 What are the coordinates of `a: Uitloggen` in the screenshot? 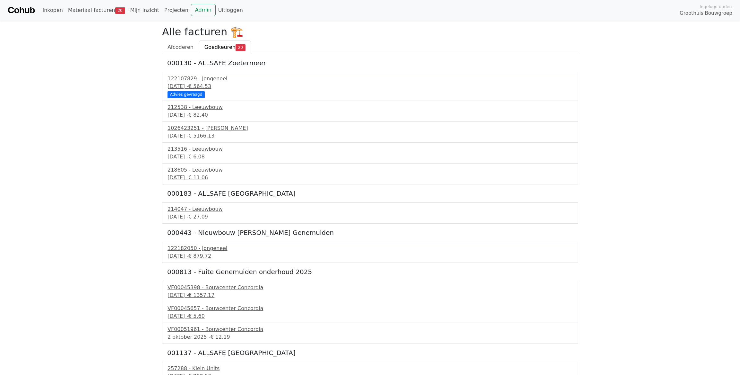 It's located at (231, 10).